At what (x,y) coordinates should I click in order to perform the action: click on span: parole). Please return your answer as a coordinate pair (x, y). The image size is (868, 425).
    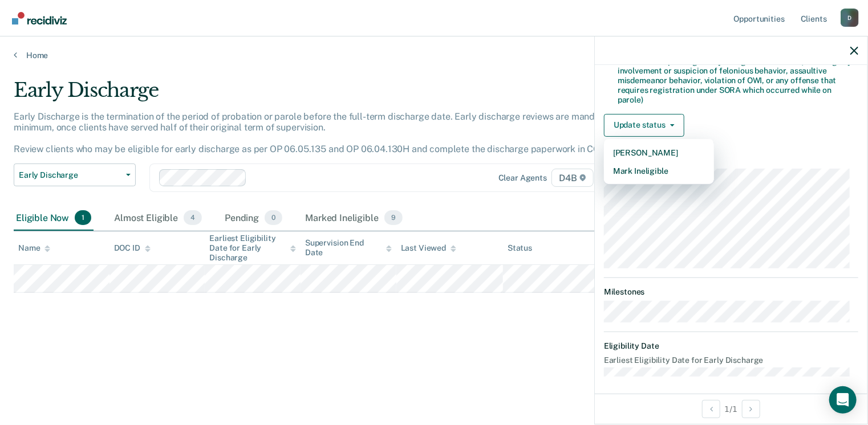
    Looking at the image, I should click on (630, 100).